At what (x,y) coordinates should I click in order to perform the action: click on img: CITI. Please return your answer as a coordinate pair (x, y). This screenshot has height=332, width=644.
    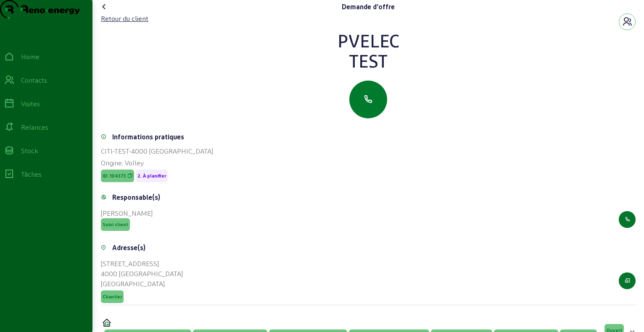
    Looking at the image, I should click on (106, 322).